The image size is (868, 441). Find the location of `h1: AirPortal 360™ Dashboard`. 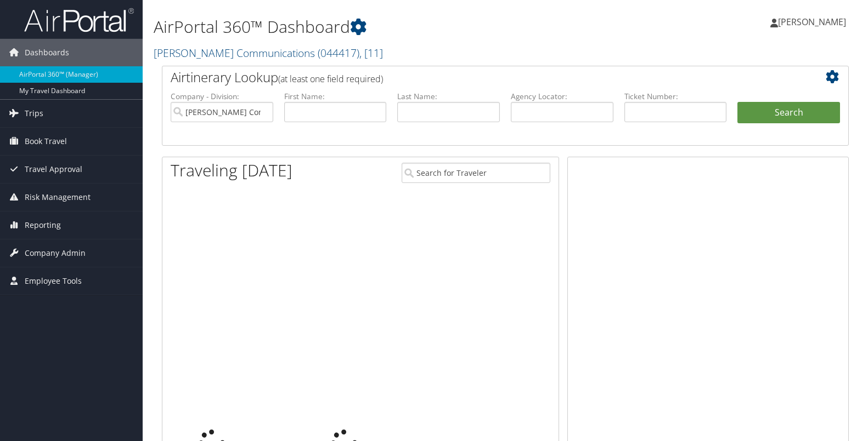

h1: AirPortal 360™ Dashboard is located at coordinates (387, 27).